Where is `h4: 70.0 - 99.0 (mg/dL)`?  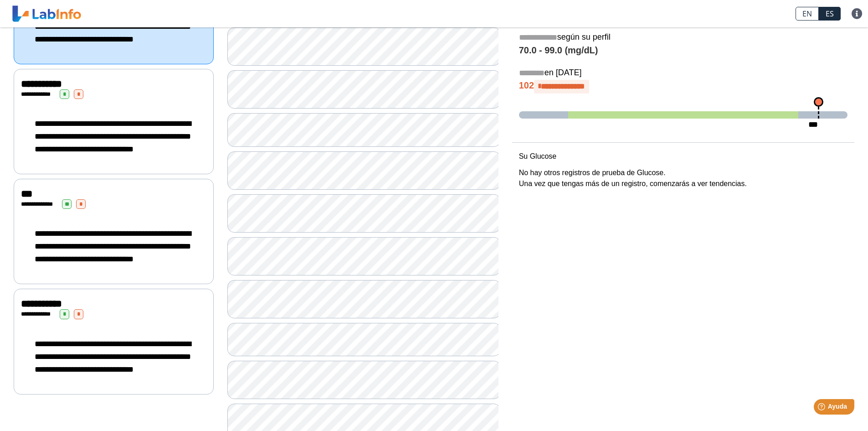 h4: 70.0 - 99.0 (mg/dL) is located at coordinates (683, 50).